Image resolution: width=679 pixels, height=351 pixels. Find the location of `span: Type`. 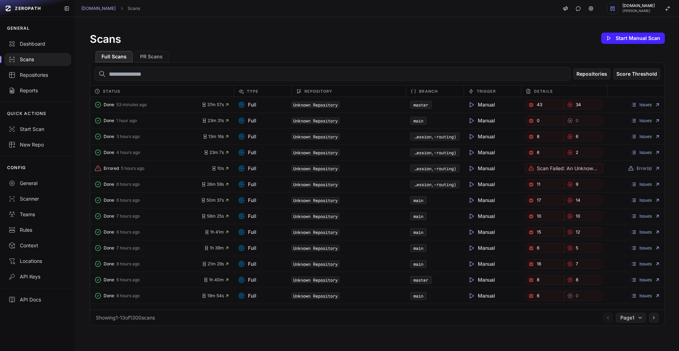

span: Type is located at coordinates (252, 91).